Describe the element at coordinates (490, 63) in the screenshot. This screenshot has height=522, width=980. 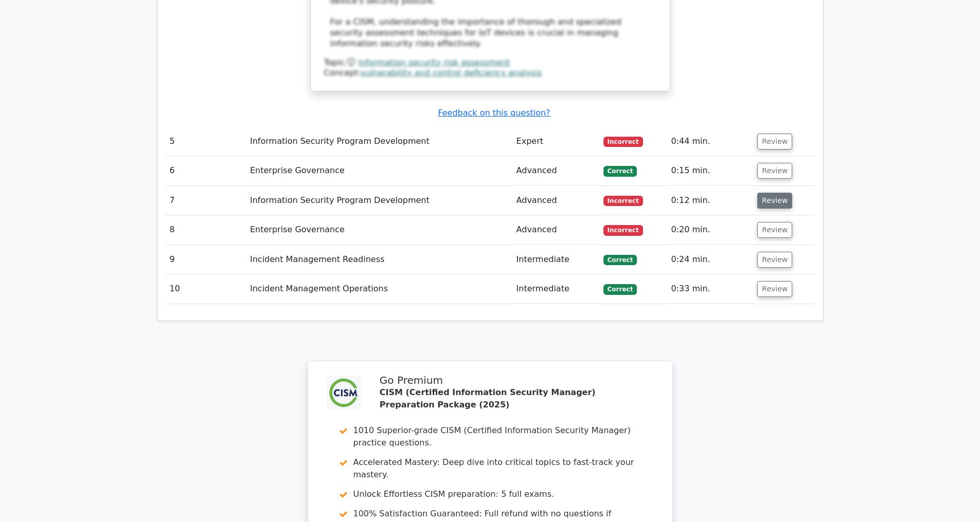
I see `div: Topic:` at that location.